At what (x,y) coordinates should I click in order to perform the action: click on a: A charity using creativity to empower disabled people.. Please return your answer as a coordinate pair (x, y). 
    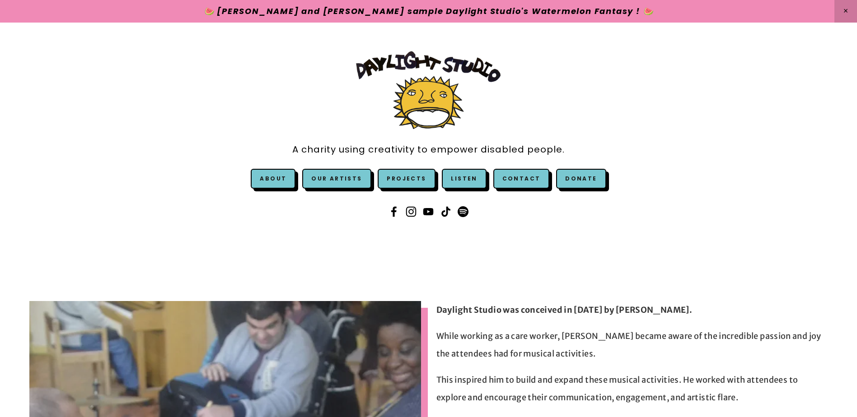
    Looking at the image, I should click on (428, 149).